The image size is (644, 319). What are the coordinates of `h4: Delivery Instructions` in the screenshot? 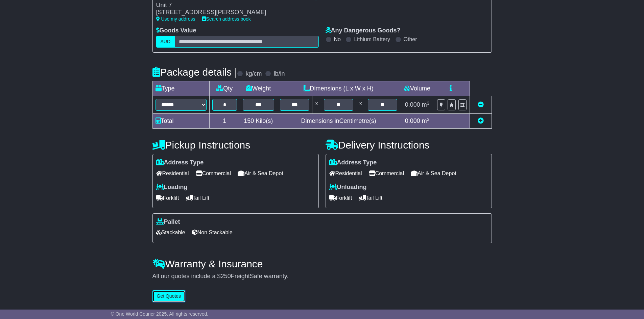 It's located at (409, 145).